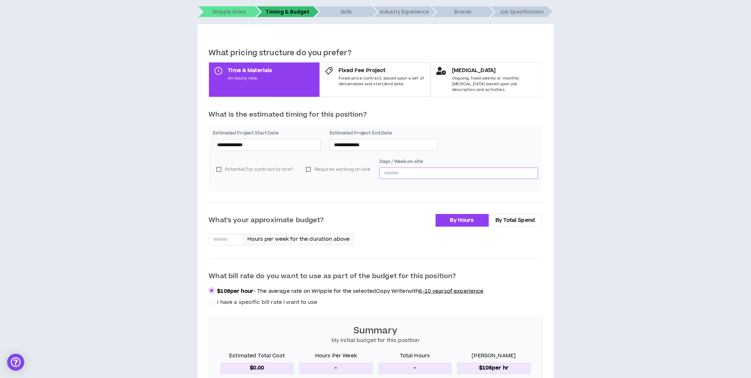  Describe the element at coordinates (415, 357) in the screenshot. I see `p: Total Hours` at that location.